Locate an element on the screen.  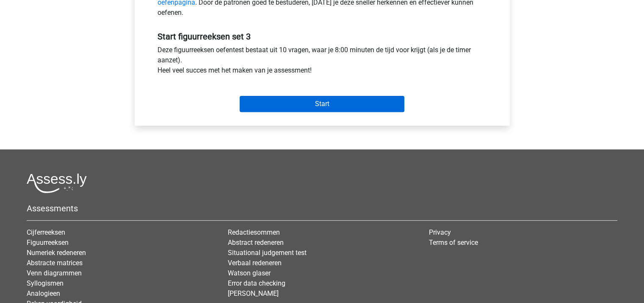
a: Numeriek redeneren is located at coordinates (56, 252).